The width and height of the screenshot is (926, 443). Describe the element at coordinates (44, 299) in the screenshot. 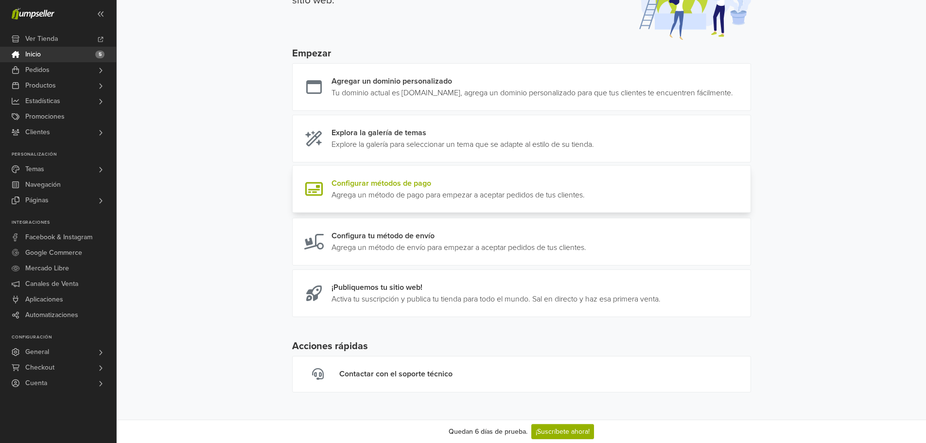

I see `span: Aplicaciones` at that location.